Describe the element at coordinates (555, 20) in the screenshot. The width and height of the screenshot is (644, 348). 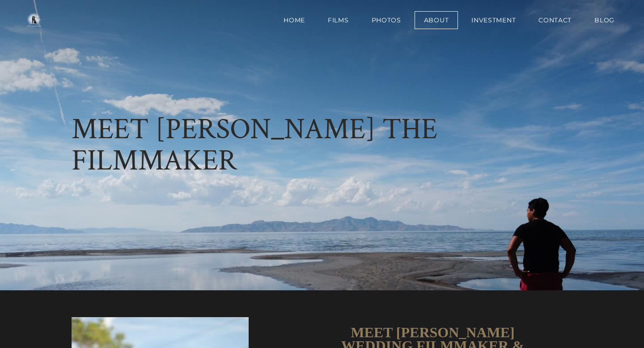
I see `a: Contact` at that location.